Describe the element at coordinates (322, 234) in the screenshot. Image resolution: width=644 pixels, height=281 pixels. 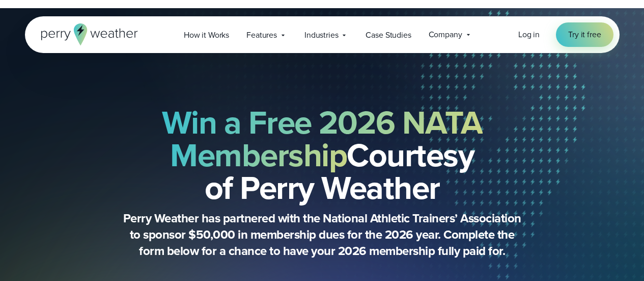
I see `p: Perry Weather has partnered with the National Athletic Trainers’ Association to sponsor $50,000 i...` at that location.